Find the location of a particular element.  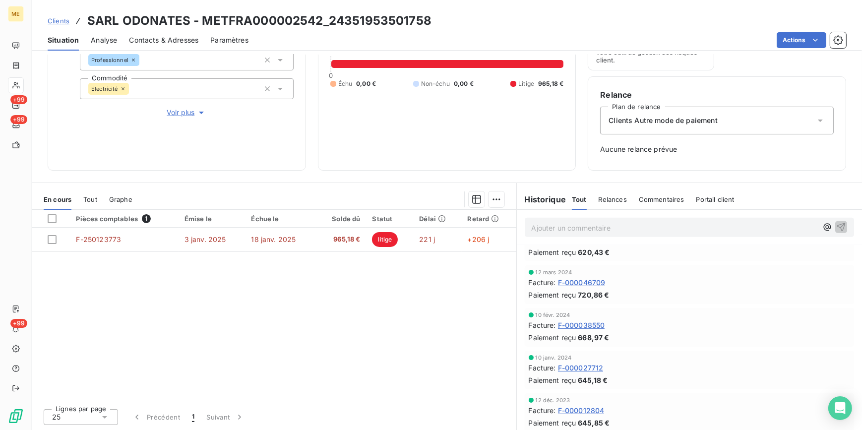

span: 18 janv. 2025 is located at coordinates (274, 239).